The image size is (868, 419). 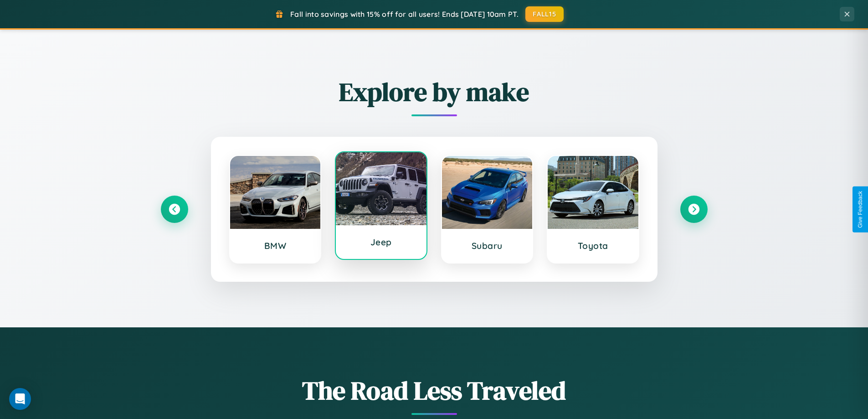 What do you see at coordinates (593, 246) in the screenshot?
I see `h3: Toyota` at bounding box center [593, 246].